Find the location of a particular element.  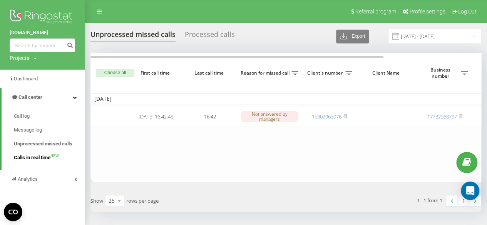

span: Referral program is located at coordinates (376, 12).